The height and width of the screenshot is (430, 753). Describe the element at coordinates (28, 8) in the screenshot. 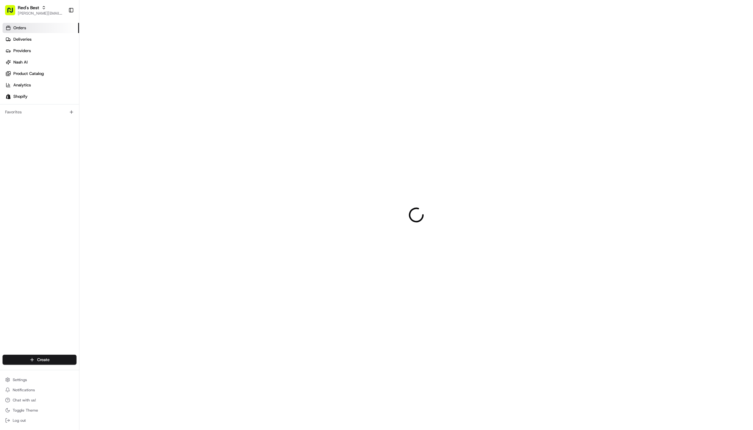

I see `span: Red's Best` at that location.